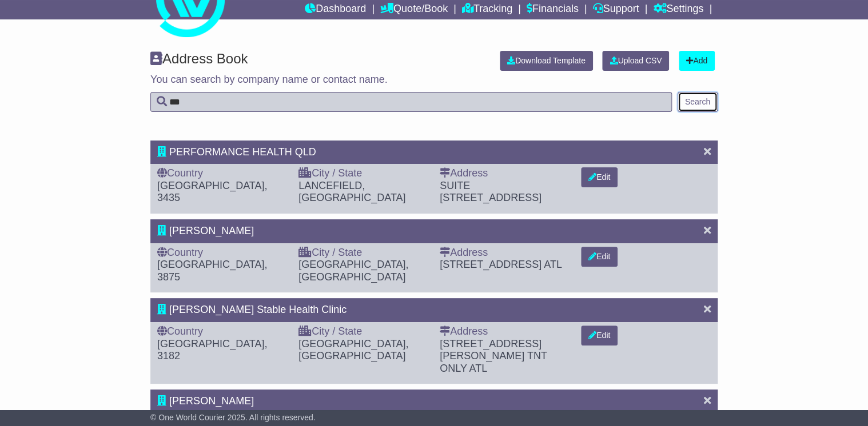 The image size is (868, 426). I want to click on span: TNT ONLY ATL, so click(493, 362).